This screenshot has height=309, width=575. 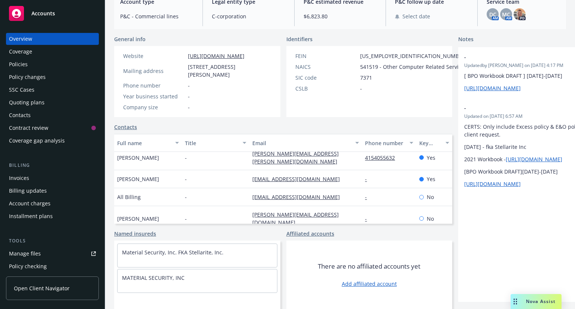 I want to click on a: Named insureds, so click(x=135, y=234).